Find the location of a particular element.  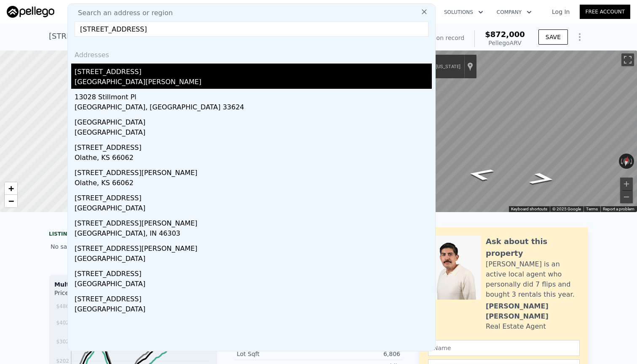

tspan: $402 is located at coordinates (63, 322).